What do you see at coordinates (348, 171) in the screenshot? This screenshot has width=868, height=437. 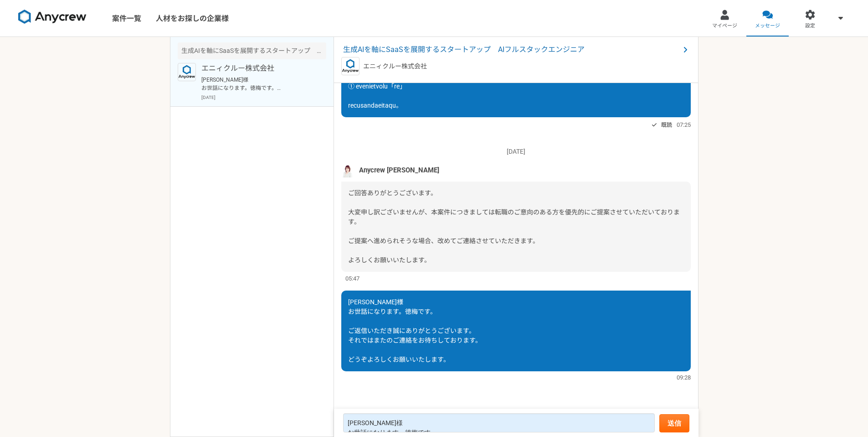 I see `img: %E5%90%8D%E7%A7%B0%E6%9C%AA%E8%A8%AD%E5%AE%9A%E3%81%AE%E3%83%87%E3%82%B6%E3%82%A4%E3%83%B3__3_.png` at bounding box center [348, 171].